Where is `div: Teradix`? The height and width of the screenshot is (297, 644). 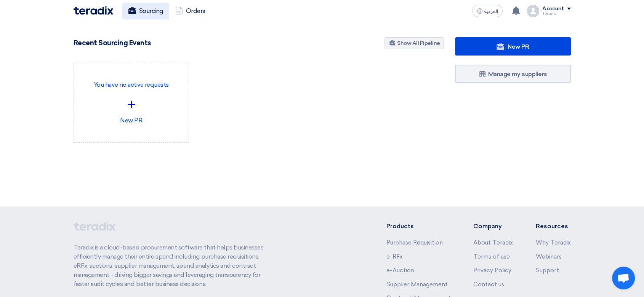
div: Teradix is located at coordinates (556, 14).